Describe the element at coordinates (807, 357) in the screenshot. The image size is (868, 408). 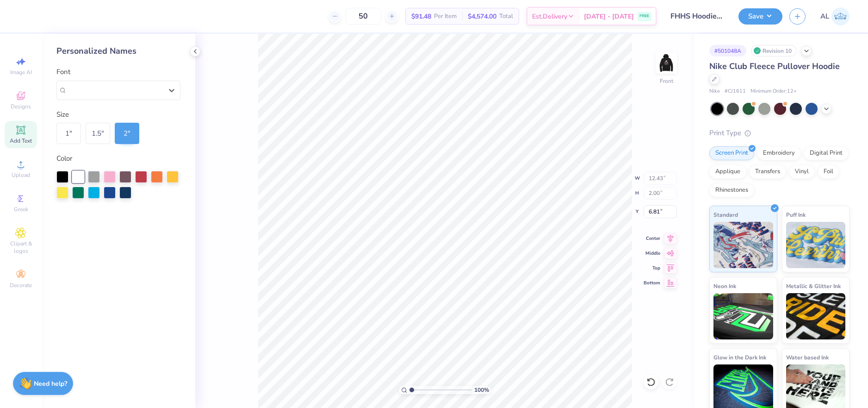
I see `span: Water based Ink` at that location.